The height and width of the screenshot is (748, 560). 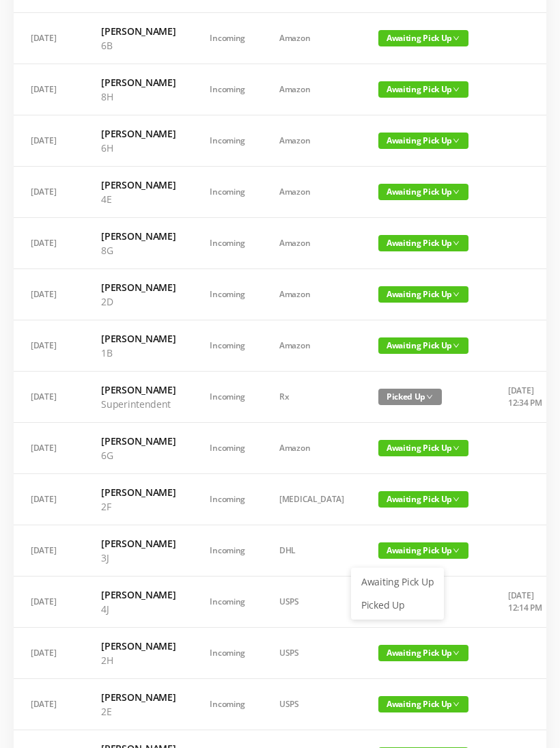 I want to click on span: Picked Up, so click(x=410, y=397).